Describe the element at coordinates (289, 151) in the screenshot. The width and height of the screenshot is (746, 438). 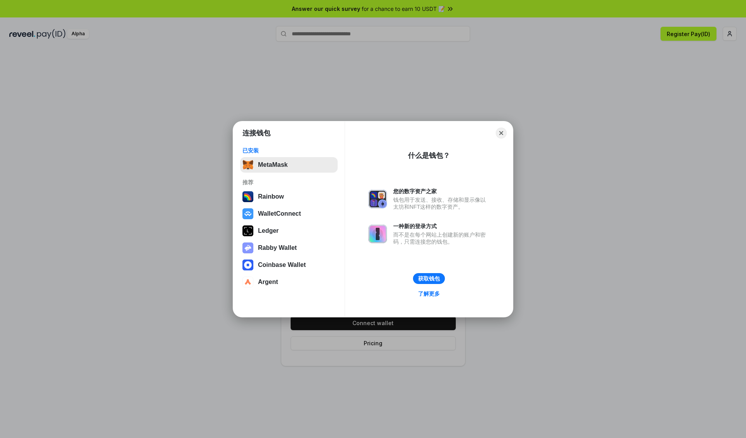
I see `div: 已安装` at that location.